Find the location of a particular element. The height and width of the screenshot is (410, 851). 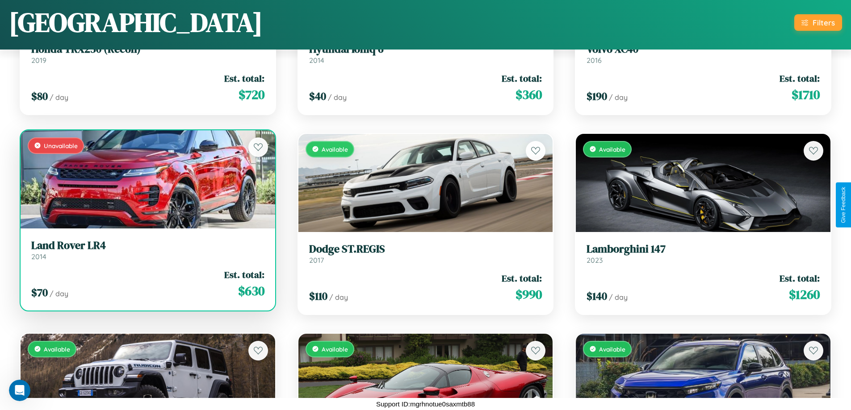

a: Volvo XC402016 is located at coordinates (703, 54).